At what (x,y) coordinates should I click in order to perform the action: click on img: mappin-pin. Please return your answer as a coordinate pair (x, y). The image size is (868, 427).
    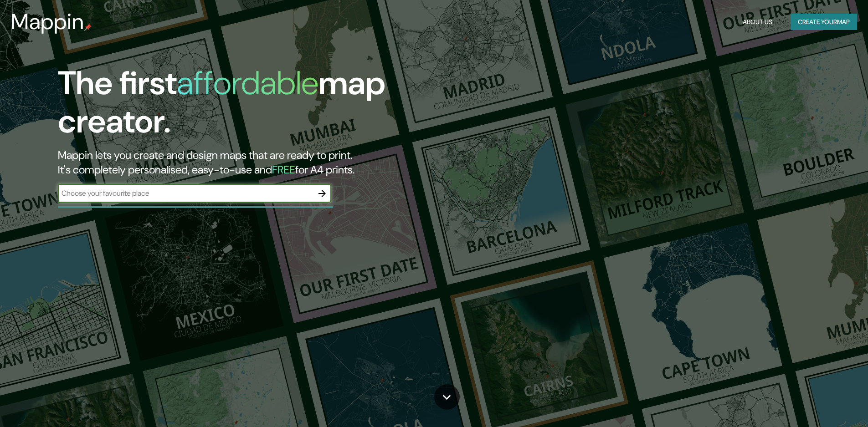
    Looking at the image, I should click on (88, 27).